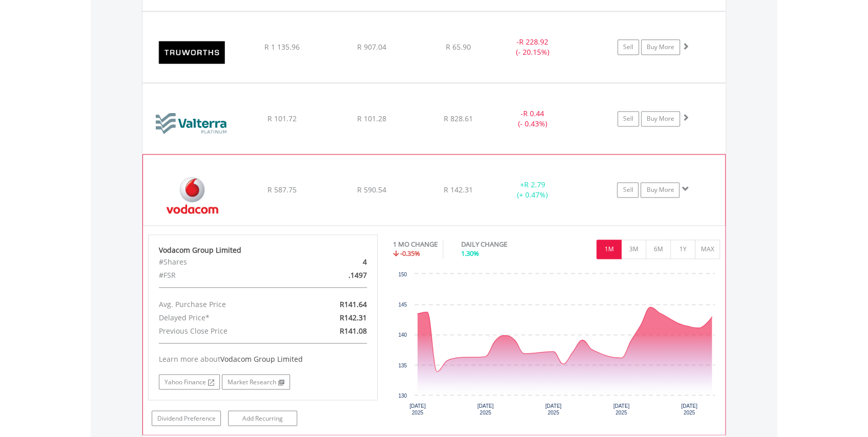 The height and width of the screenshot is (437, 868). What do you see at coordinates (225, 331) in the screenshot?
I see `div: Previous Close Price` at bounding box center [225, 331].